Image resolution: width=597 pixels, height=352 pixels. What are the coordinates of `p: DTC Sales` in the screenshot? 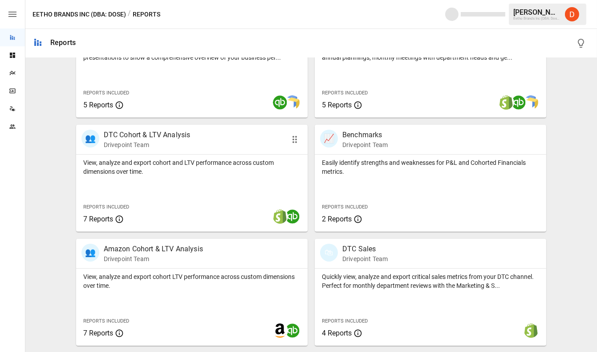 It's located at (365, 249).